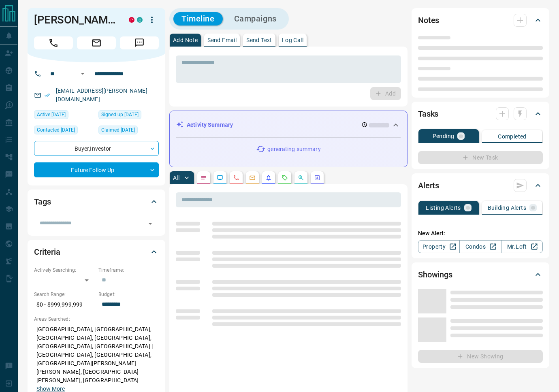  What do you see at coordinates (506, 208) in the screenshot?
I see `p: Building Alerts` at bounding box center [506, 208].